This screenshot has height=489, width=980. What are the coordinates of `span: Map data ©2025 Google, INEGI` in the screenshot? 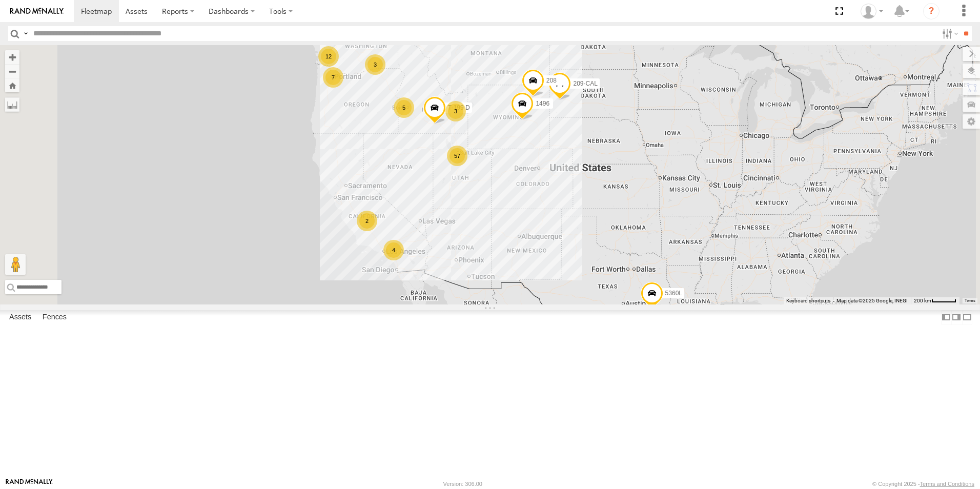 It's located at (872, 300).